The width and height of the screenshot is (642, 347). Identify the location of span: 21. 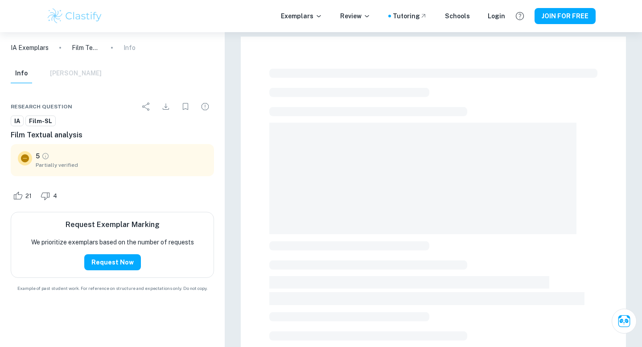
(29, 196).